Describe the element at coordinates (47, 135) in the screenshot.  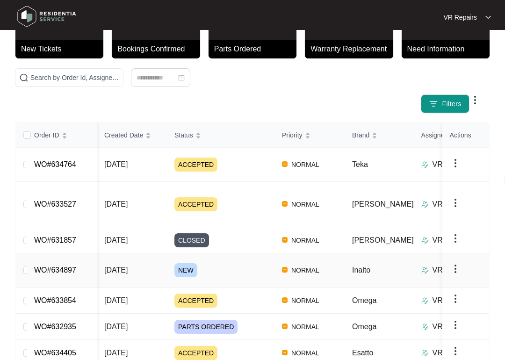
I see `span: Order ID` at that location.